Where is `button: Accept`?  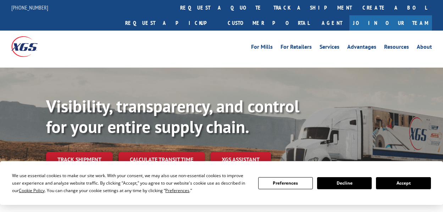 button: Accept is located at coordinates (404, 183).